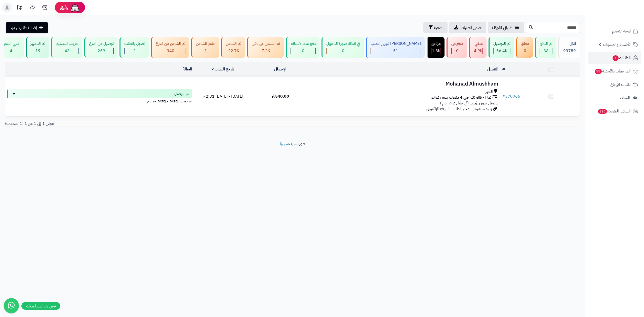  I want to click on a: العملاء, so click(615, 98).